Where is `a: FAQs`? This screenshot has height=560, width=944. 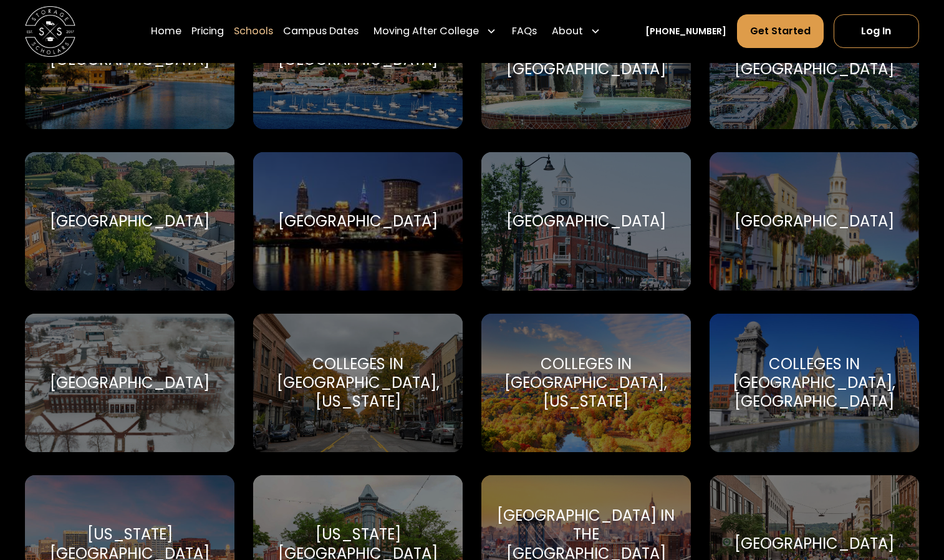 a: FAQs is located at coordinates (525, 31).